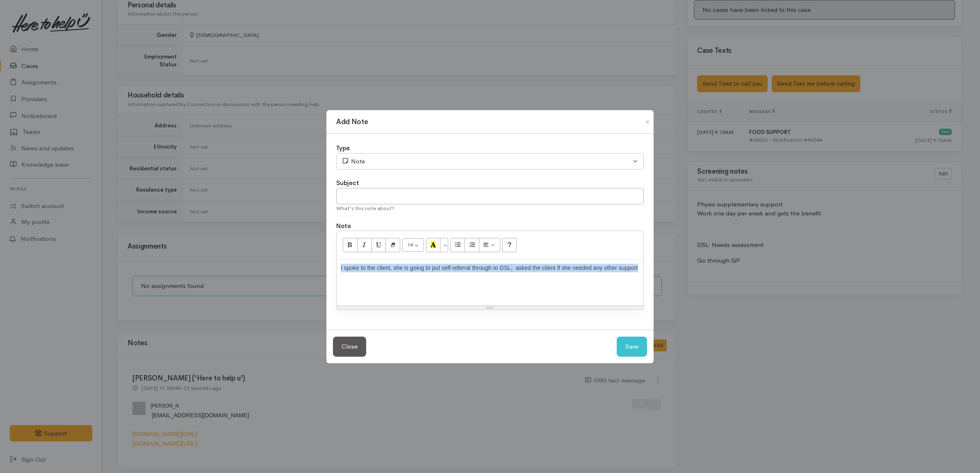 Image resolution: width=980 pixels, height=473 pixels. What do you see at coordinates (457, 245) in the screenshot?
I see `button: Unordered list (CTRL+SHIFT+NUM7)` at bounding box center [457, 245].